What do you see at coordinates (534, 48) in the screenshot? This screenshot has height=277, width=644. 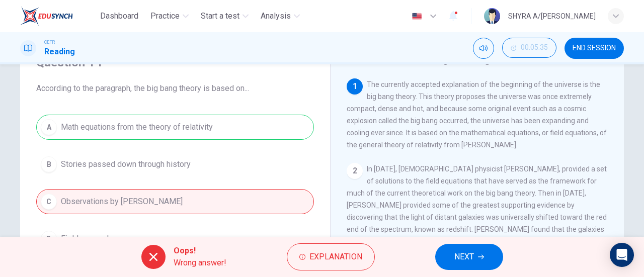 I see `span: 00:05:35` at bounding box center [534, 48].